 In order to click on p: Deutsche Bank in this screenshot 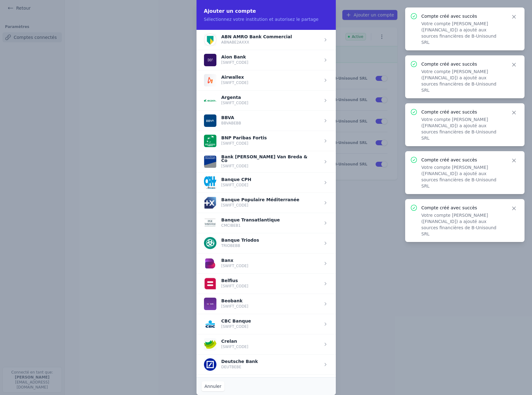, I will do `click(240, 361)`.